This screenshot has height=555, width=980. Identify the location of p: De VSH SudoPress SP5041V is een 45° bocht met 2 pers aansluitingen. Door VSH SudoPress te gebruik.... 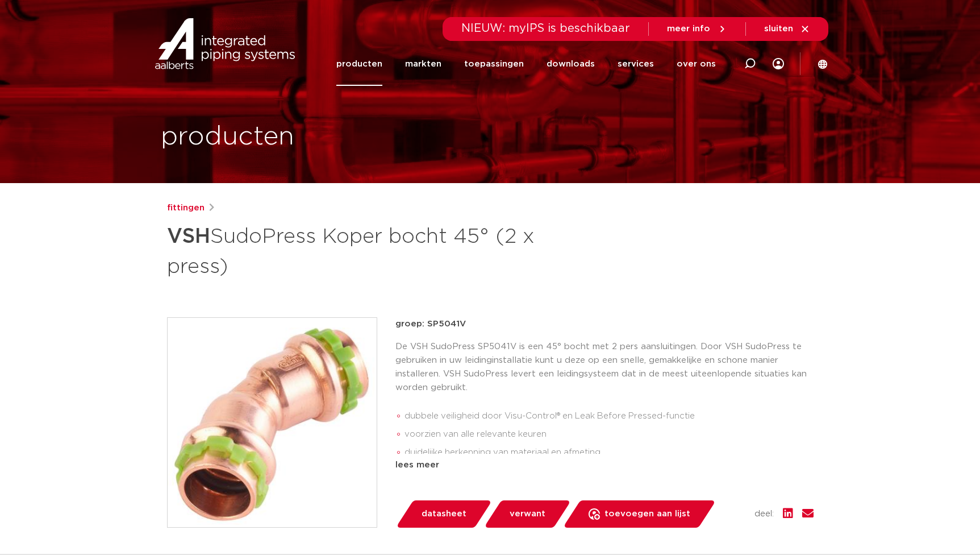
(604, 368).